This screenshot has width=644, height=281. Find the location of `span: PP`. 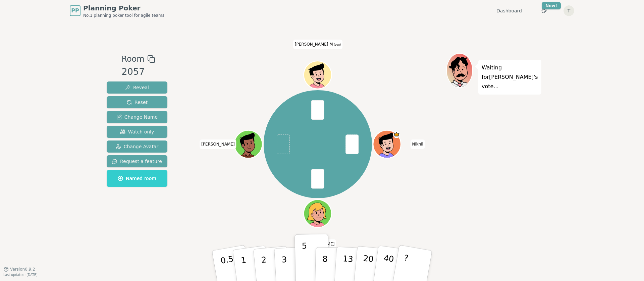

span: PP is located at coordinates (75, 11).